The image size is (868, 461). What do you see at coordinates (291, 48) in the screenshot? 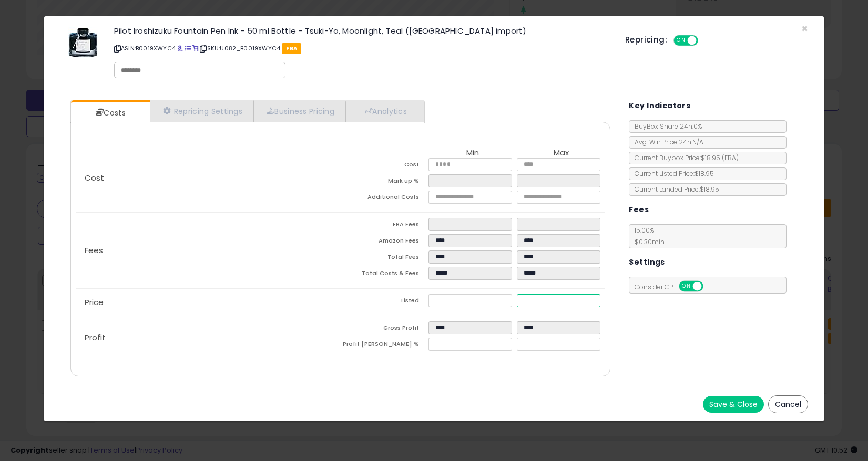
I see `span: FBA` at bounding box center [291, 48].